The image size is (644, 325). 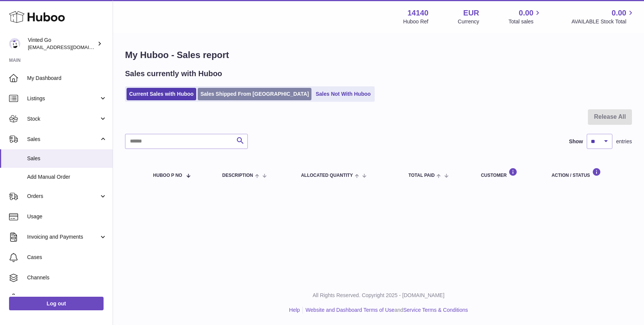 What do you see at coordinates (67, 277) in the screenshot?
I see `span: Channels` at bounding box center [67, 277].